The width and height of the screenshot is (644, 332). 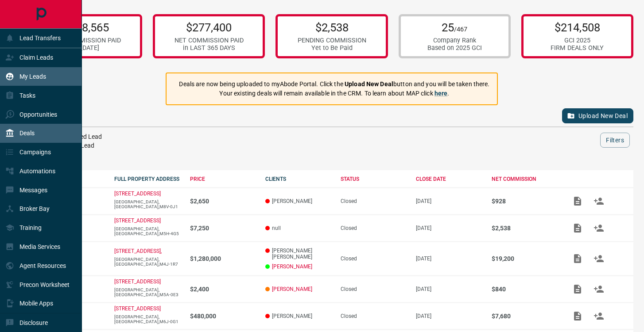 I want to click on p: $2,400, so click(x=223, y=290).